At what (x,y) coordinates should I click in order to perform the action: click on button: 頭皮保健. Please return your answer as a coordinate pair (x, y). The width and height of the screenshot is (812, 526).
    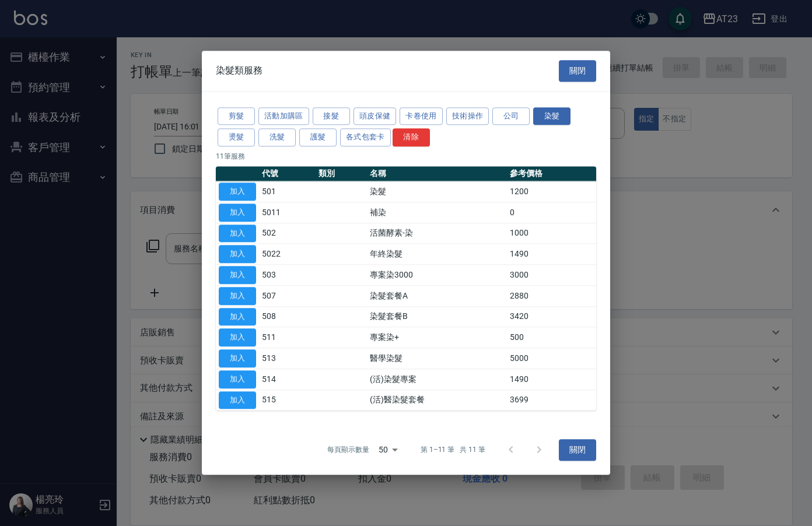
    Looking at the image, I should click on (375, 116).